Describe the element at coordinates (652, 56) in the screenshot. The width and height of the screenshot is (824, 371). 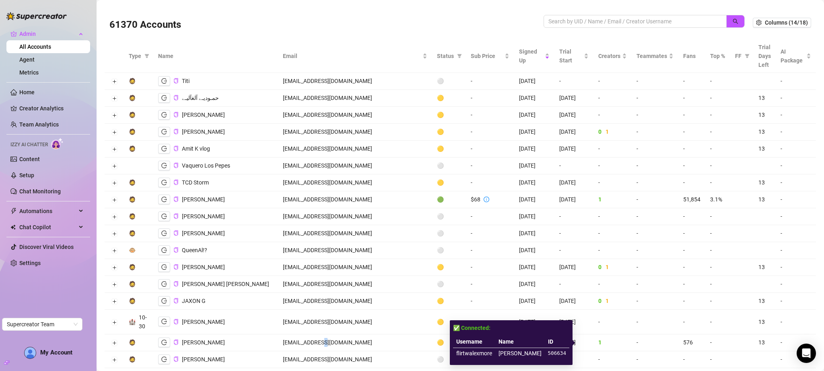
I see `span: Teammates` at that location.